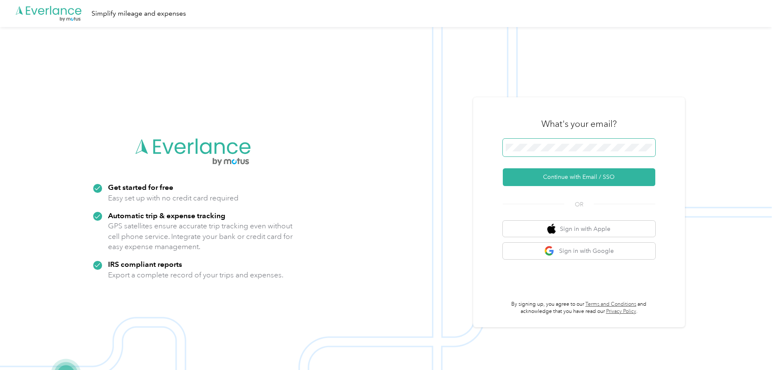 The image size is (776, 370). What do you see at coordinates (166, 216) in the screenshot?
I see `strong: Automatic trip & expense tracking` at bounding box center [166, 216].